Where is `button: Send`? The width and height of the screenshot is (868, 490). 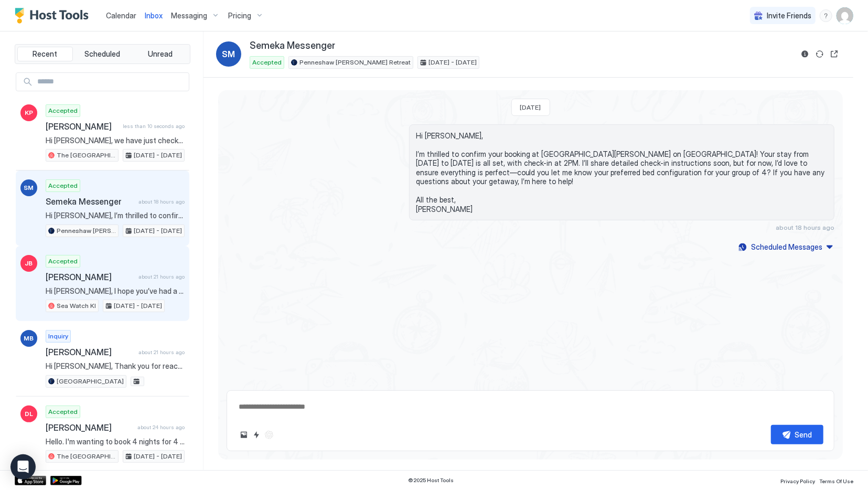
button: Send is located at coordinates (797, 435).